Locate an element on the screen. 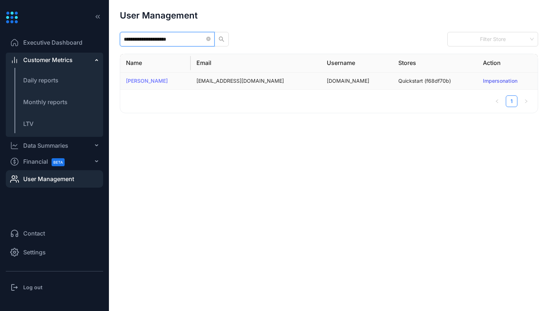 Image resolution: width=549 pixels, height=311 pixels. th: Username is located at coordinates (357, 63).